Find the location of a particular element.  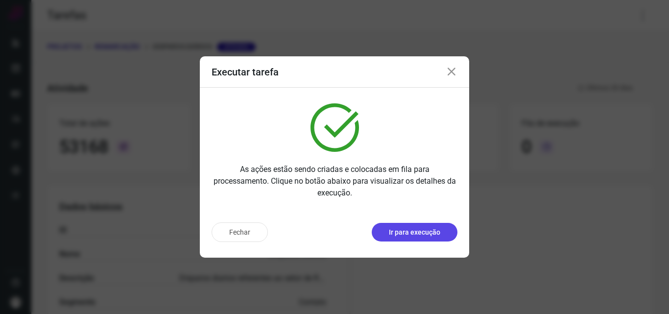

p: As ações estão sendo criadas e colocadas em fila para processamento. Clique no botão abaixo para ... is located at coordinates (335, 181).